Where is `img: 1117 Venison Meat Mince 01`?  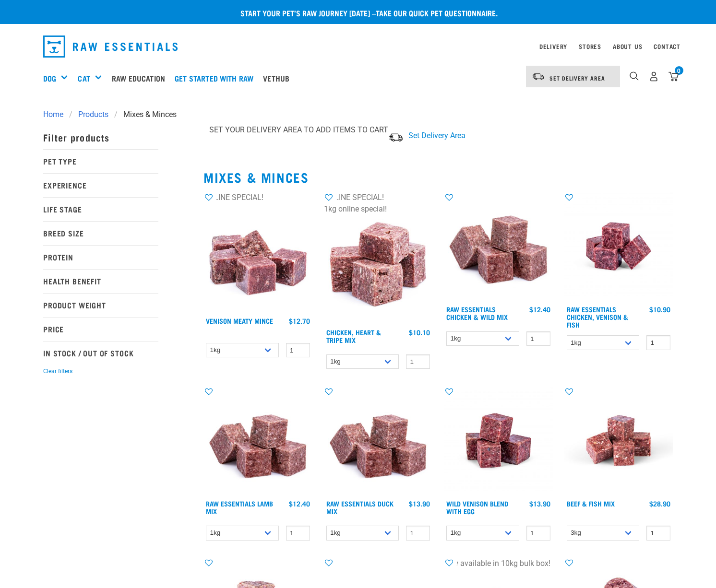 img: 1117 Venison Meat Mince 01 is located at coordinates (258, 257).